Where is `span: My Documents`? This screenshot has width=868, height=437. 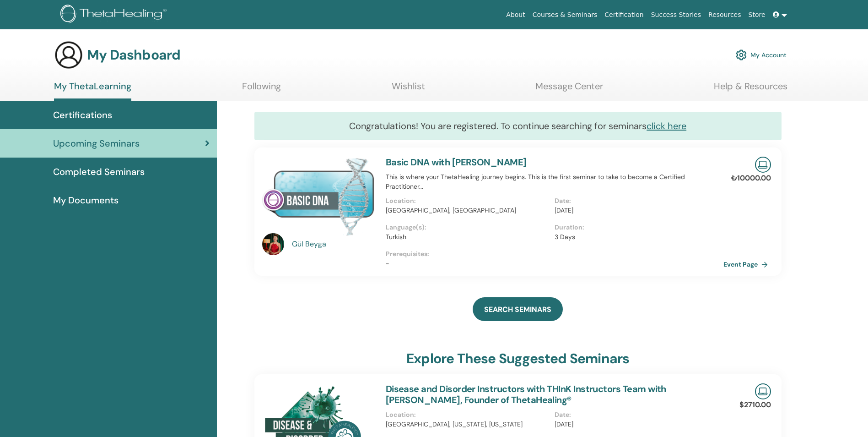 span: My Documents is located at coordinates (85, 200).